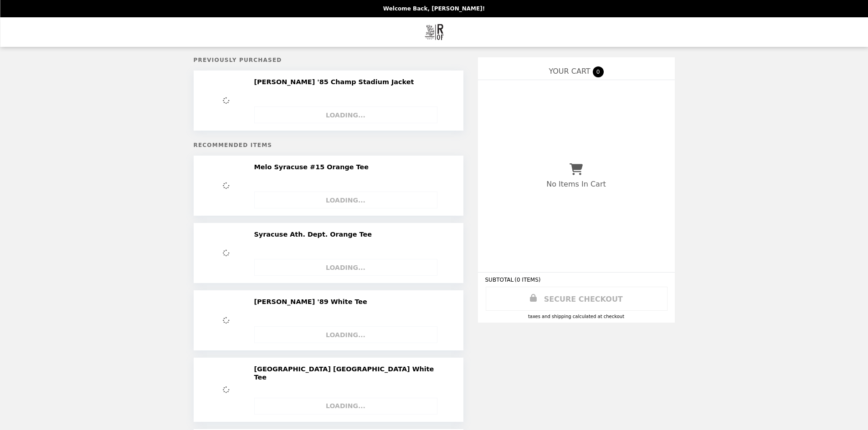 This screenshot has height=430, width=868. I want to click on img: Brand Logo, so click(434, 32).